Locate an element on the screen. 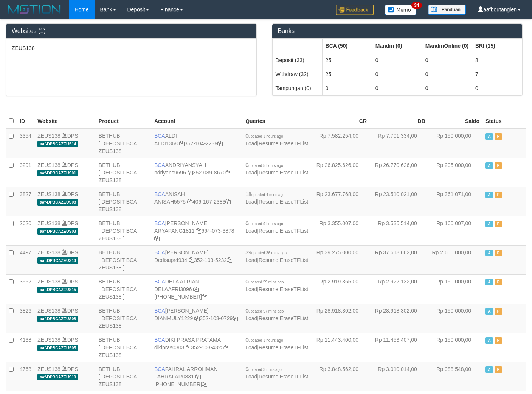  th: Status is located at coordinates (504, 121).